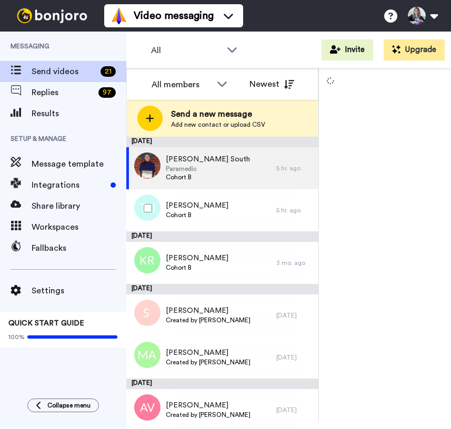 The width and height of the screenshot is (451, 429). What do you see at coordinates (147, 355) in the screenshot?
I see `img: ma.png` at bounding box center [147, 355].